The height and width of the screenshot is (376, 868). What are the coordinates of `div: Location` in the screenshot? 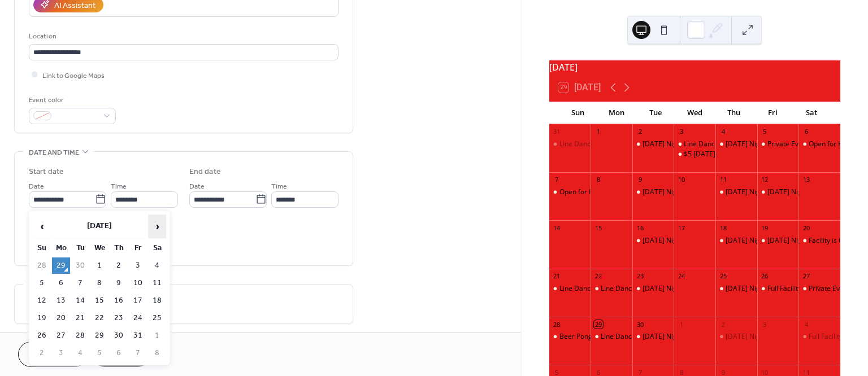 It's located at (183, 36).